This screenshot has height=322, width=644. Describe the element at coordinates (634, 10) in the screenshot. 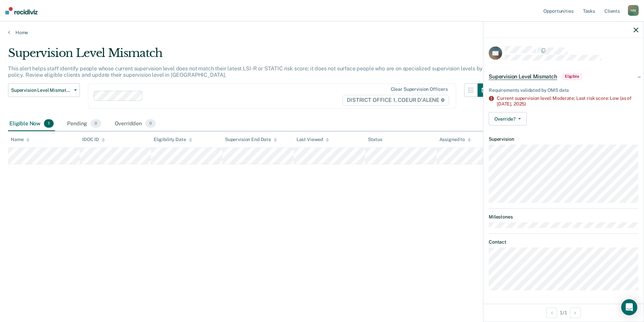

I see `div: H N` at that location.